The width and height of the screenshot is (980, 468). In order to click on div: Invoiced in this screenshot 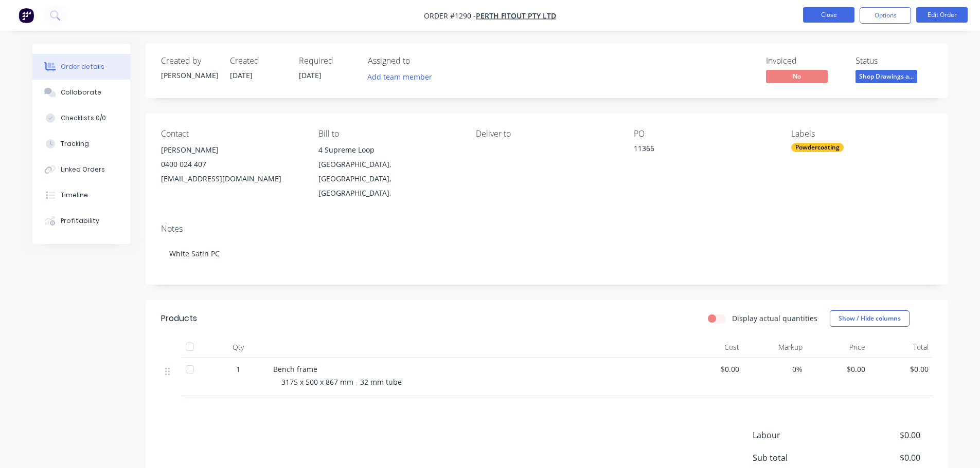, I will do `click(805, 61)`.